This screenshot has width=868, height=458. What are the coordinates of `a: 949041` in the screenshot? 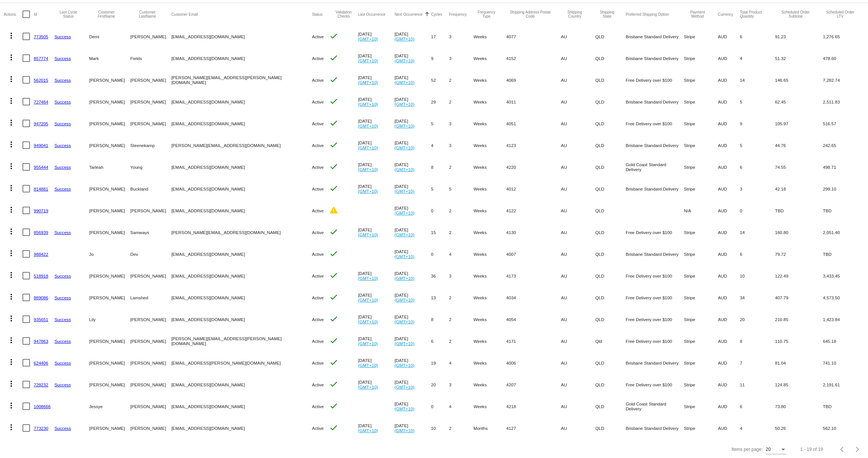 It's located at (41, 145).